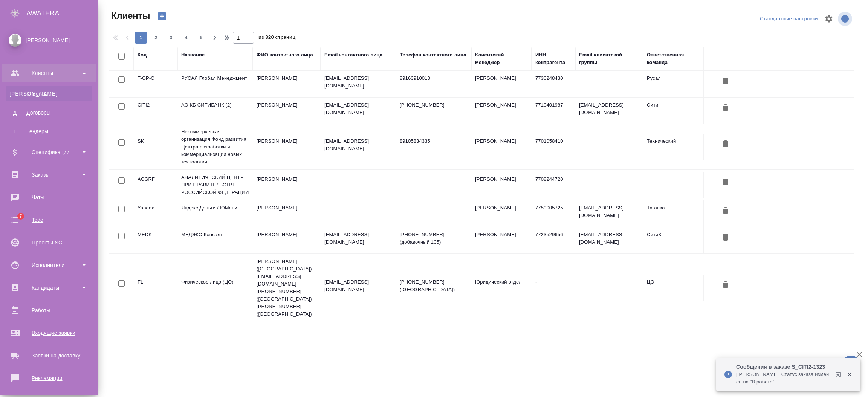 The image size is (868, 397). I want to click on a: Работы, so click(49, 310).